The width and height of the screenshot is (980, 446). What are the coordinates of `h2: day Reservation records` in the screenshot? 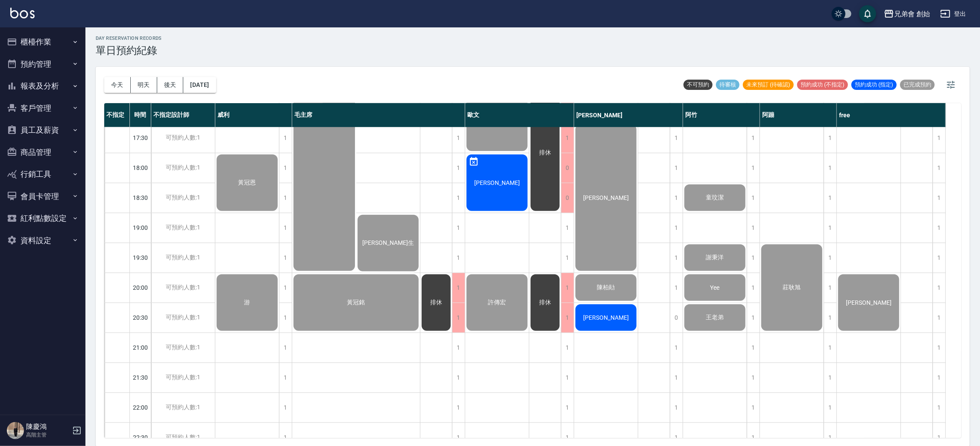 It's located at (129, 38).